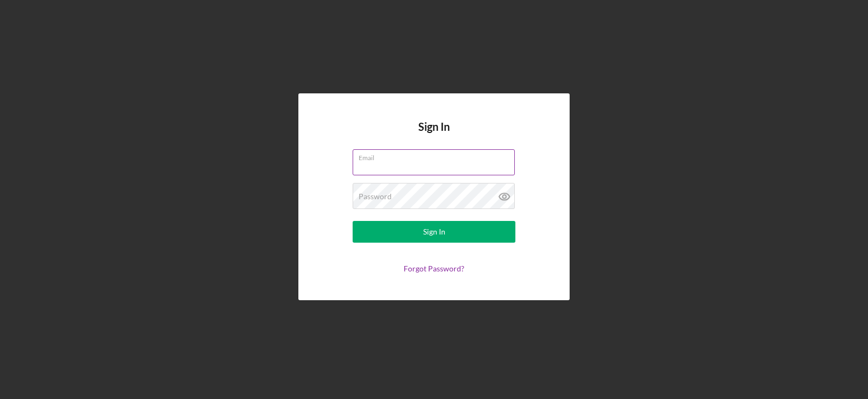  What do you see at coordinates (434, 135) in the screenshot?
I see `h4: Sign In` at bounding box center [434, 135].